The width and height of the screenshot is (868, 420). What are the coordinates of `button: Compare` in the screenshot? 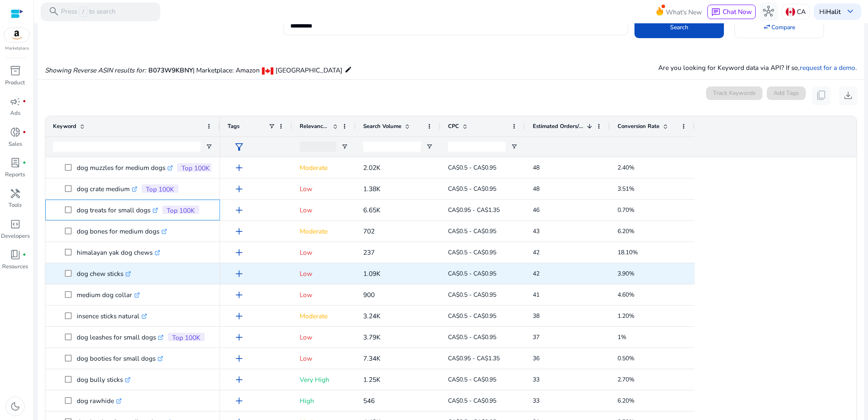 It's located at (779, 27).